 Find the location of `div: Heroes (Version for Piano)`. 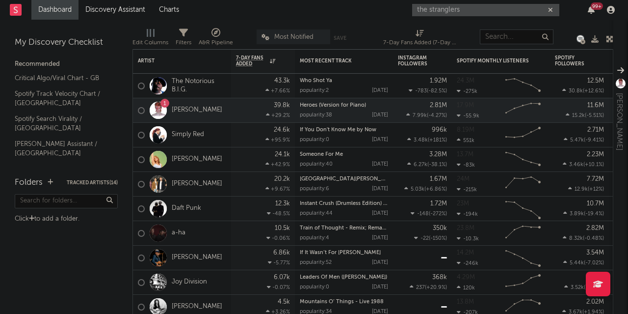

div: Heroes (Version for Piano) is located at coordinates (344, 105).